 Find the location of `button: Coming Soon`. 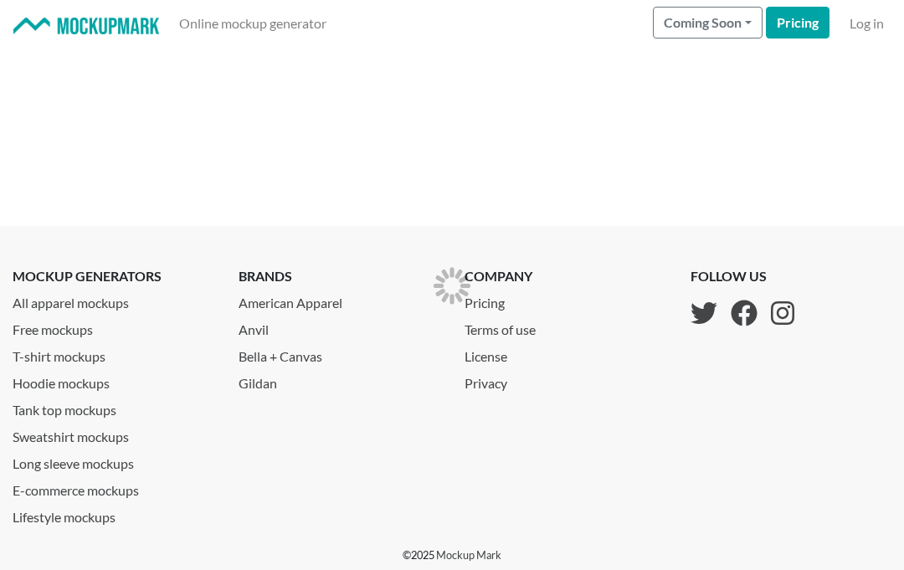

button: Coming Soon is located at coordinates (707, 23).